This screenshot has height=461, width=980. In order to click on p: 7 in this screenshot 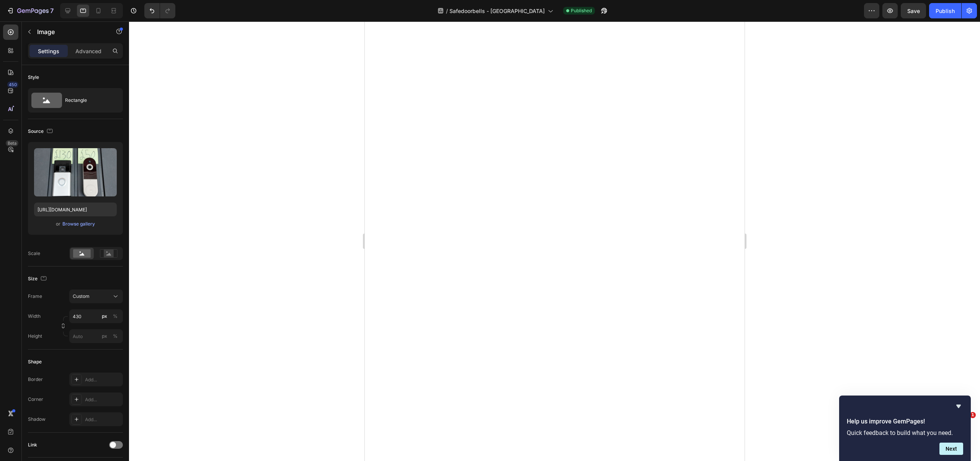, I will do `click(52, 11)`.